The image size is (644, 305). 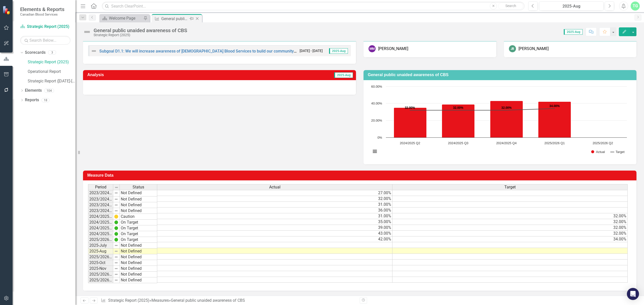 What do you see at coordinates (126, 18) in the screenshot?
I see `div: Welcome Page` at bounding box center [126, 18].